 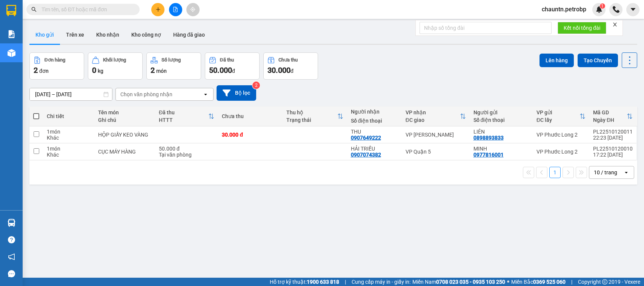 I want to click on button: Kho công nợ, so click(x=146, y=34).